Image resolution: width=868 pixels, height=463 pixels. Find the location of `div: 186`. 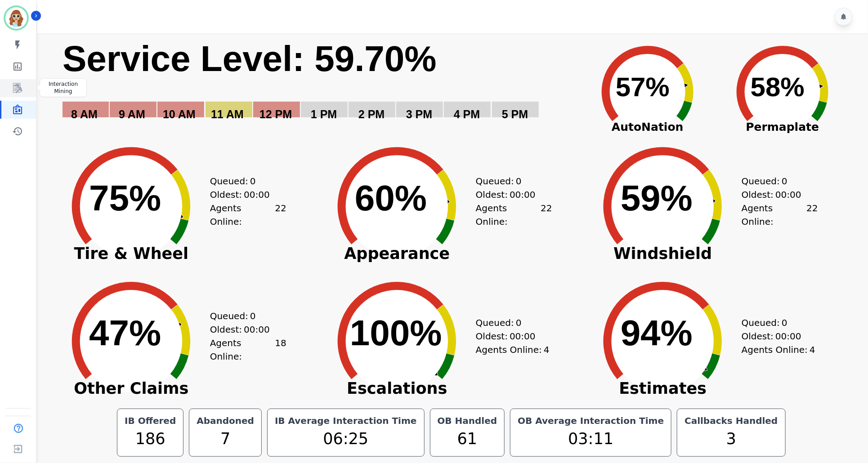

div: 186 is located at coordinates (151, 439).